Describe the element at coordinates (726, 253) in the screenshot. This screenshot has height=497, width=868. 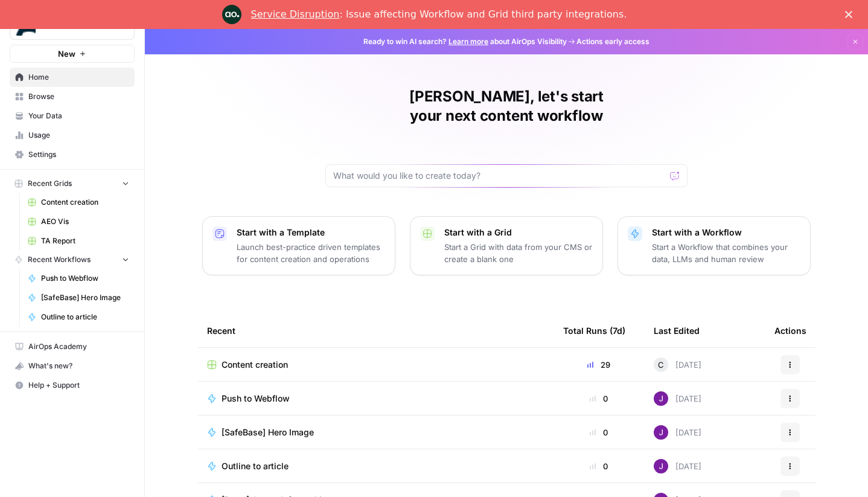
I see `p: Start a Workflow that combines your data, LLMs and human review` at that location.